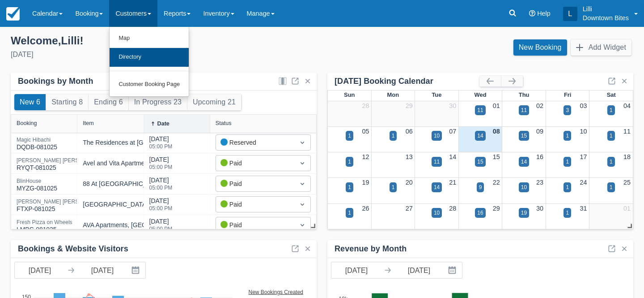  What do you see at coordinates (40, 270) in the screenshot?
I see `input: Start Date` at bounding box center [40, 270].